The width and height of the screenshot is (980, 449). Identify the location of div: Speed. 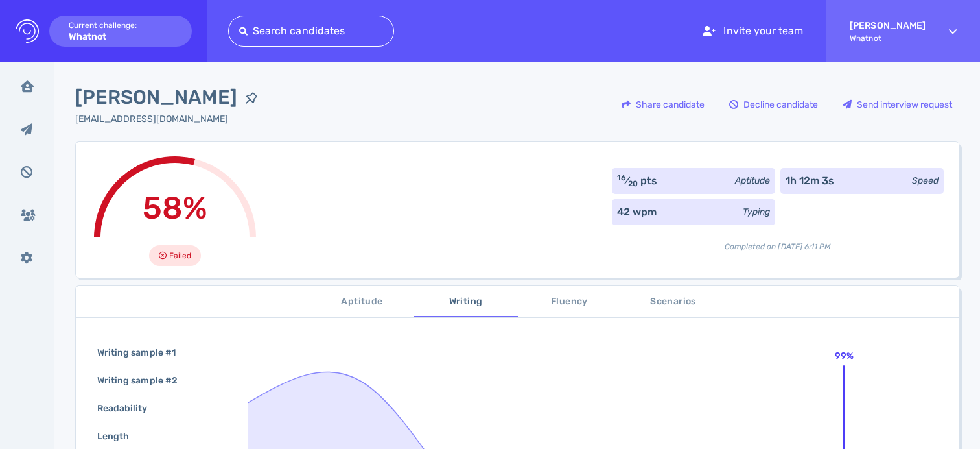
(925, 180).